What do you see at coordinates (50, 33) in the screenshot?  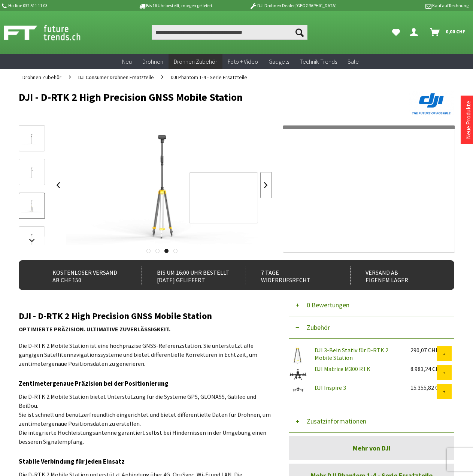 I see `a: Shop Futuretrends - zur Startseite wechseln` at bounding box center [50, 33].